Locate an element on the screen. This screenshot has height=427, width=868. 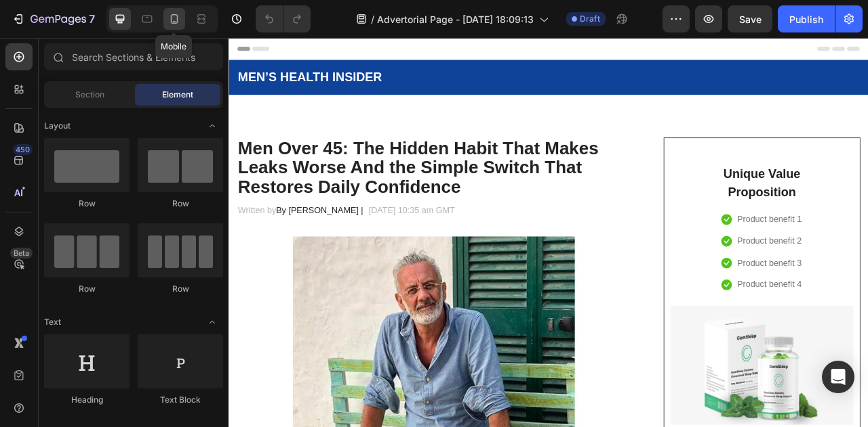
p: Product benefit 2 is located at coordinates (688, 259).